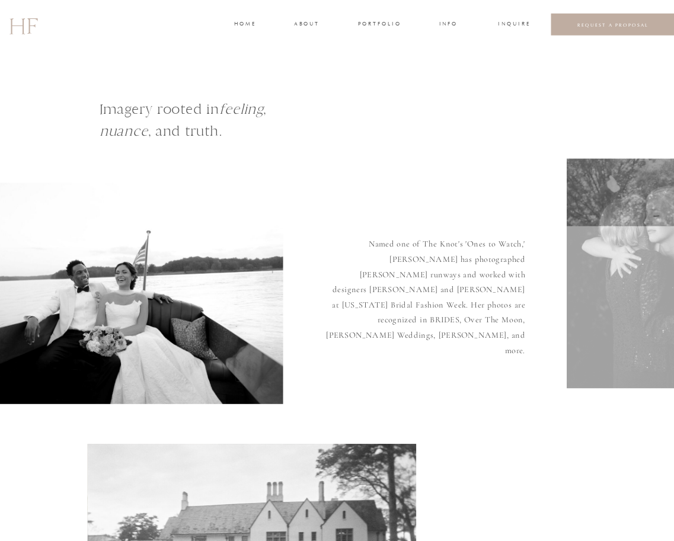 This screenshot has height=541, width=674. Describe the element at coordinates (244, 24) in the screenshot. I see `a: home` at that location.